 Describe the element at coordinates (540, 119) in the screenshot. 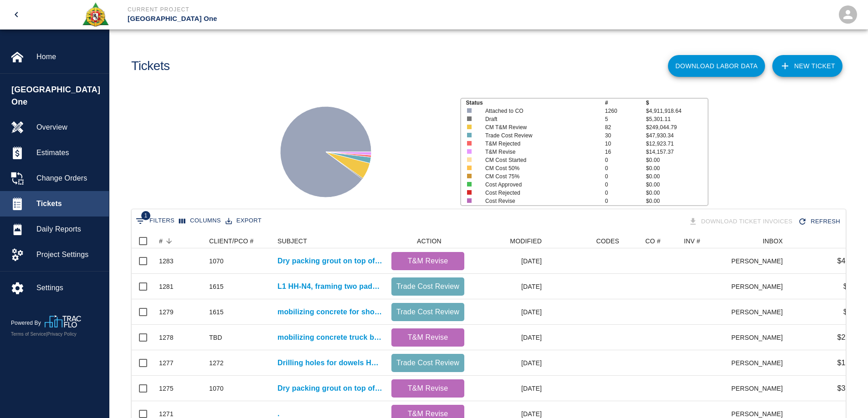

I see `p: Draft` at that location.